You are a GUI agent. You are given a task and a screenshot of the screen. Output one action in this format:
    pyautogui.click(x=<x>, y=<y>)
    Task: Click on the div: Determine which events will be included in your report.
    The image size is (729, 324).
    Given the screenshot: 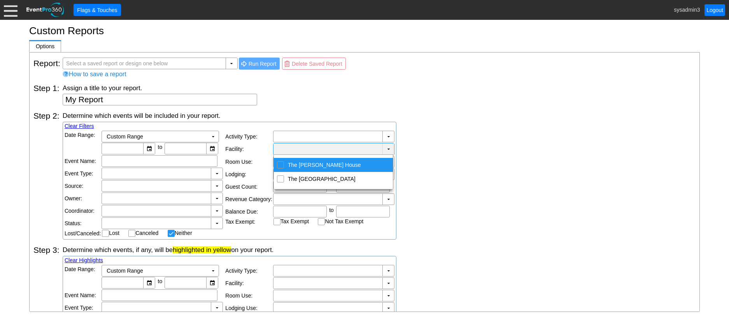 What is the action you would take?
    pyautogui.click(x=379, y=116)
    